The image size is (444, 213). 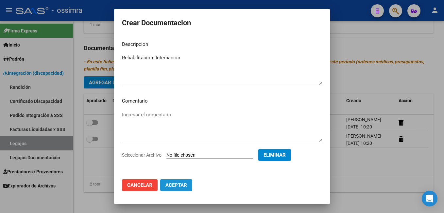 What do you see at coordinates (176, 185) in the screenshot?
I see `span: Aceptar` at bounding box center [176, 185].